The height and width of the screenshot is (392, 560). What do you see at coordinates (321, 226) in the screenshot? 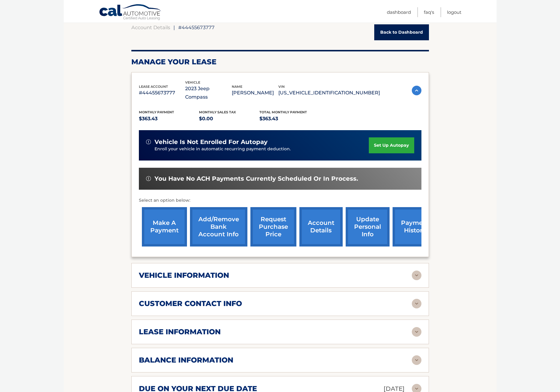
I see `a: account details` at bounding box center [321, 226].